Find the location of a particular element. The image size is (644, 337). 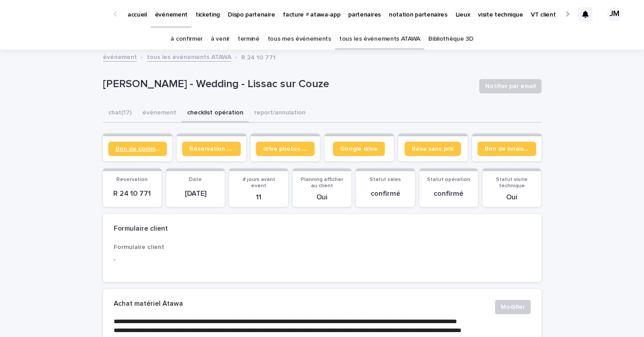

a: drive photos coordinateur is located at coordinates (285, 149).